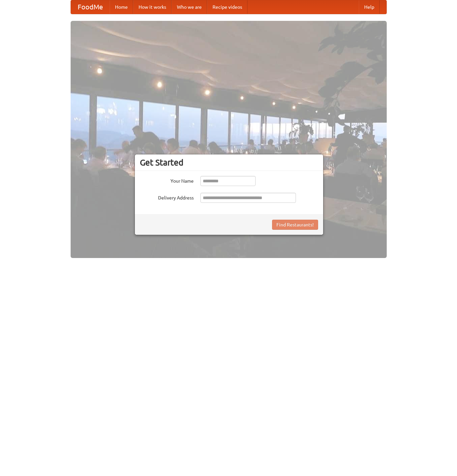 The height and width of the screenshot is (476, 457). What do you see at coordinates (227, 7) in the screenshot?
I see `a: Recipe videos` at bounding box center [227, 7].